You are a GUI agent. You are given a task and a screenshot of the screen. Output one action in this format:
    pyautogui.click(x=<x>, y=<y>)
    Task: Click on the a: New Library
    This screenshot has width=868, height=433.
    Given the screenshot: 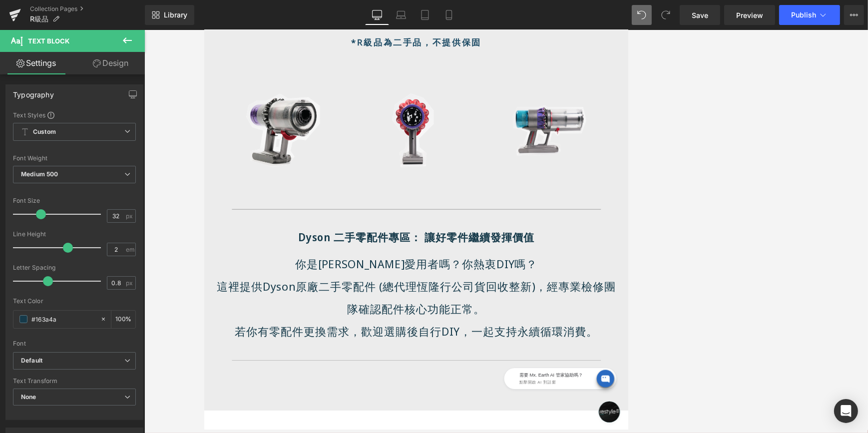 What is the action you would take?
    pyautogui.click(x=169, y=15)
    